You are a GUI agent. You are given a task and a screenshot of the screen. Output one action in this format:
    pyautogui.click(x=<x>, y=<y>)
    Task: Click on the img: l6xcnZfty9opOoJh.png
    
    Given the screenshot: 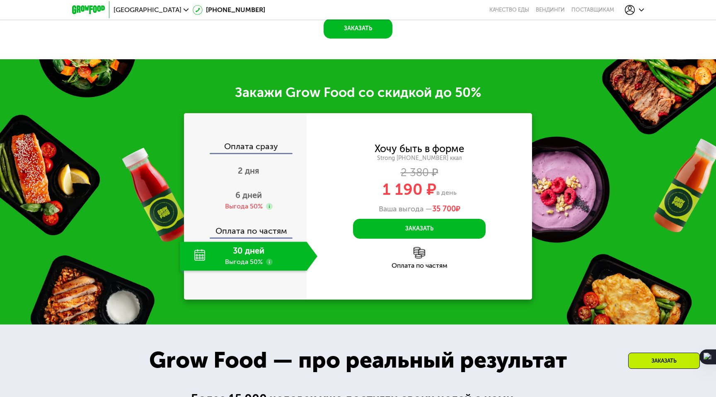 What is the action you would take?
    pyautogui.click(x=419, y=253)
    